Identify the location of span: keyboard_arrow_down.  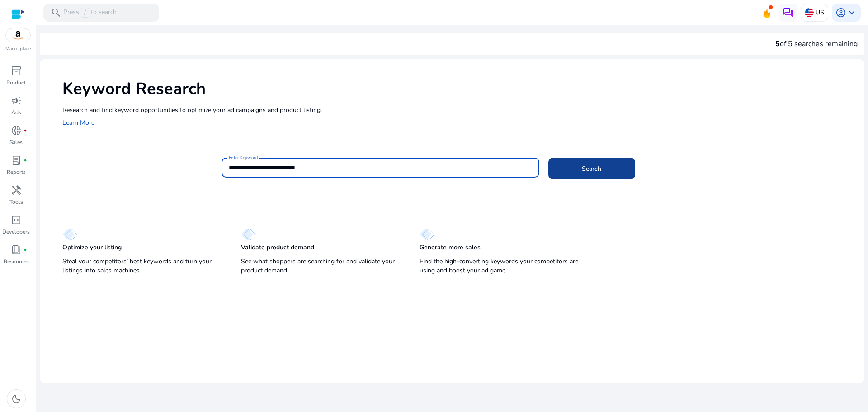
(852, 12).